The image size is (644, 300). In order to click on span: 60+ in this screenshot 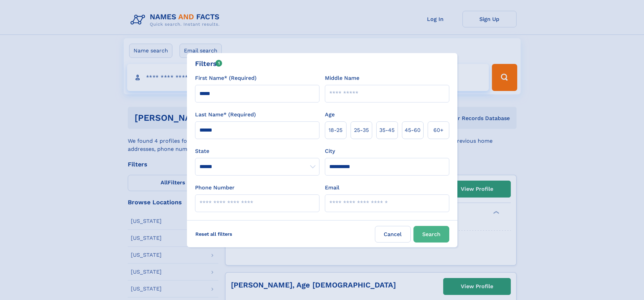, I will do `click(439, 130)`.